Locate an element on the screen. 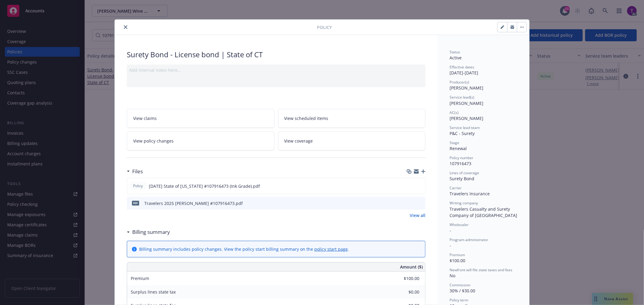 This screenshot has width=644, height=305. span: Wholesaler is located at coordinates (459, 224).